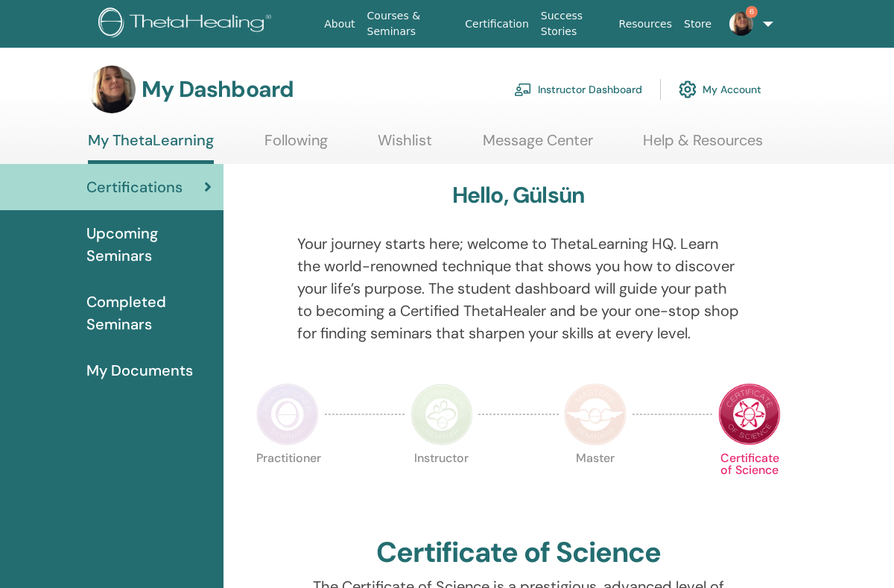 This screenshot has width=894, height=588. Describe the element at coordinates (288, 415) in the screenshot. I see `img: Practitioner` at that location.